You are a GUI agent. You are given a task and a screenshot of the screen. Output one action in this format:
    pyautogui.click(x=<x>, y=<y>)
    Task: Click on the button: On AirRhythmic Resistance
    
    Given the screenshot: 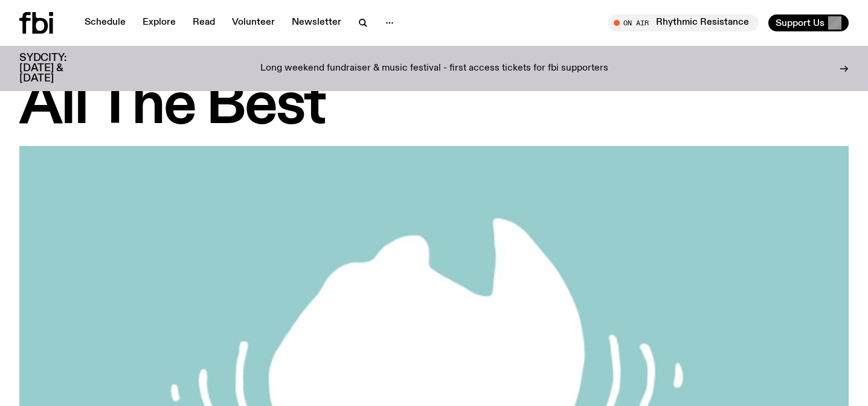 What is the action you would take?
    pyautogui.click(x=683, y=23)
    